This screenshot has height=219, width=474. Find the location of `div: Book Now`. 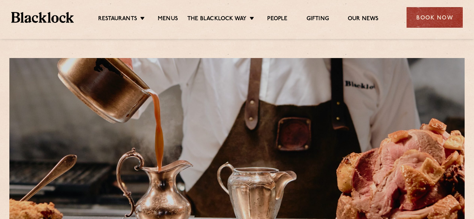

div: Book Now is located at coordinates (435, 17).